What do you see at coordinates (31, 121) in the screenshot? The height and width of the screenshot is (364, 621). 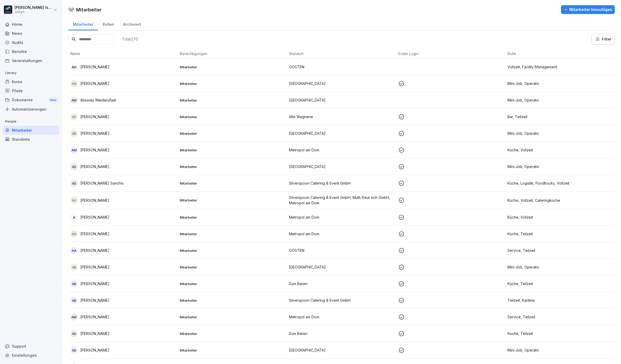 I see `p: People` at bounding box center [31, 121].